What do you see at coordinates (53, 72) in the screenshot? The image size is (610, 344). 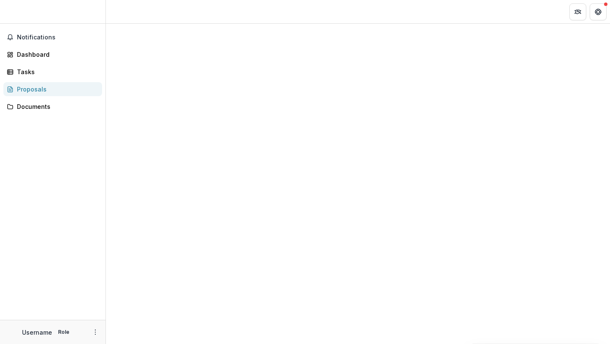 I see `a: Tasks` at bounding box center [53, 72].